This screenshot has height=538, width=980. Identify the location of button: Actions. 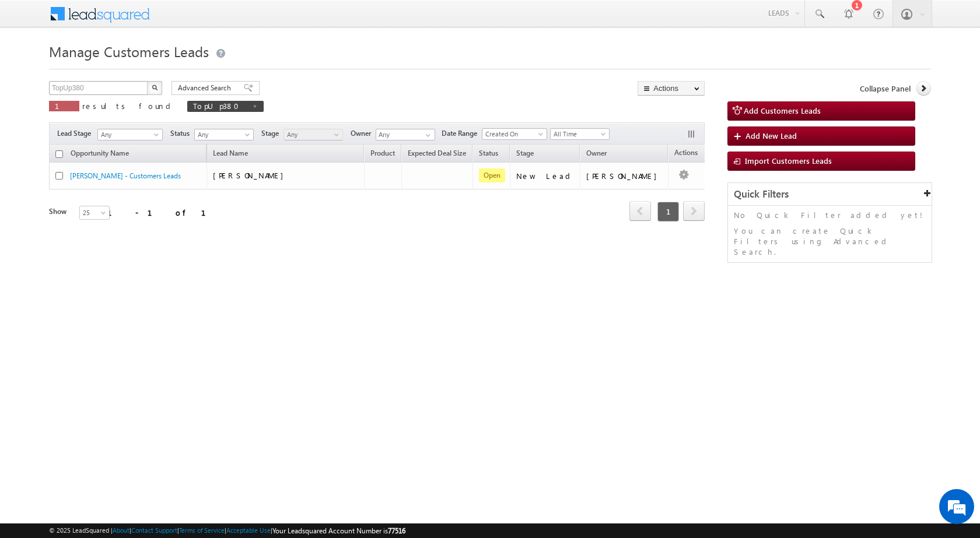
(671, 88).